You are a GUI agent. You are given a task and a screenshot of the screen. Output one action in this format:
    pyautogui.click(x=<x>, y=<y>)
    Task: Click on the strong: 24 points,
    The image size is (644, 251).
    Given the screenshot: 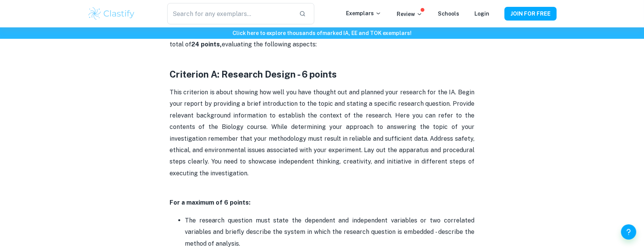 What is the action you would take?
    pyautogui.click(x=206, y=44)
    